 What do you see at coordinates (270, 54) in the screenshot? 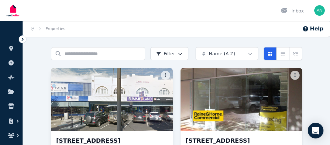
I see `button: Card view` at bounding box center [270, 54].